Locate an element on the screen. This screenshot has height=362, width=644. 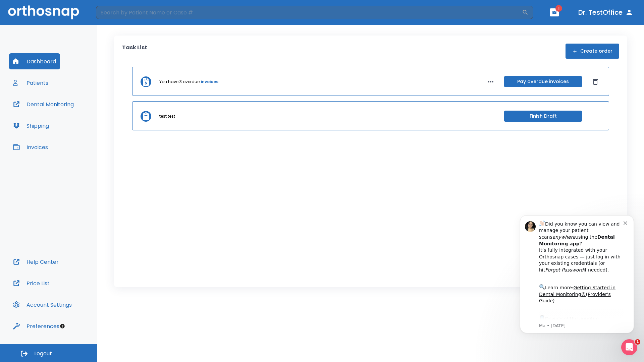
button: Price List is located at coordinates (31, 283).